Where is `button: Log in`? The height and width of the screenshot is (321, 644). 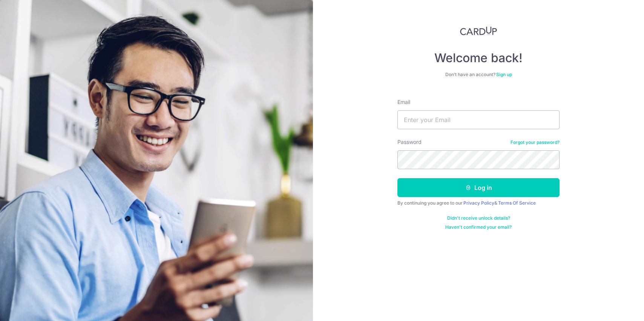 button: Log in is located at coordinates (479, 188).